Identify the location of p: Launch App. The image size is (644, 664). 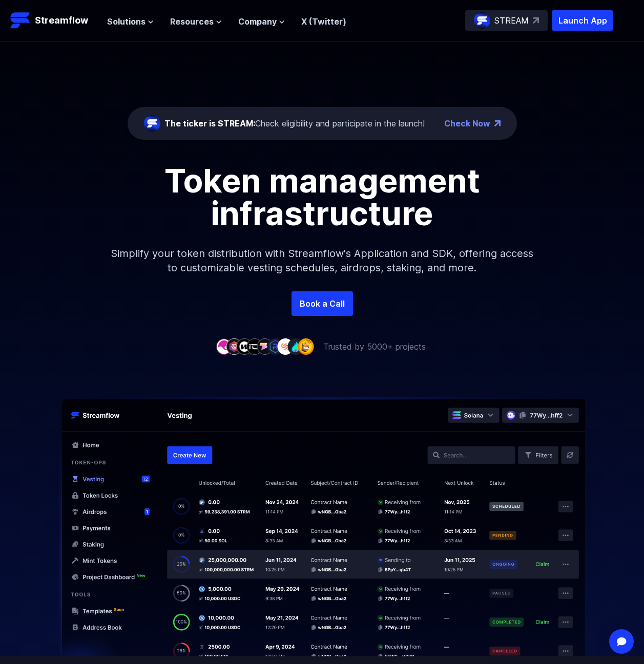
(582, 21).